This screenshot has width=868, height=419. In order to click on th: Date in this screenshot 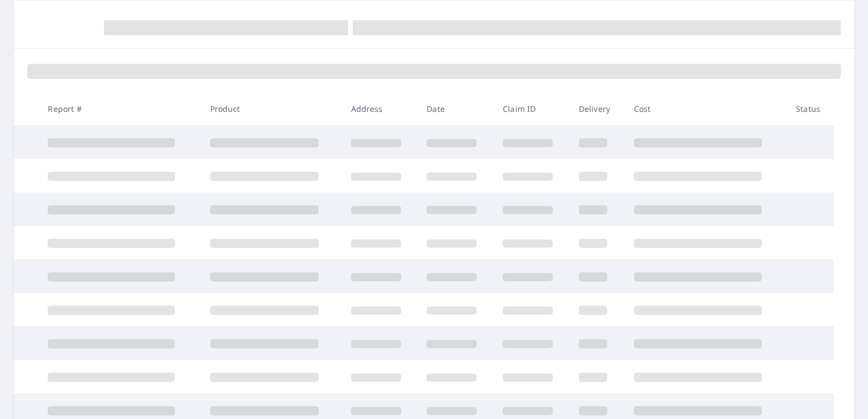, I will do `click(456, 108)`.